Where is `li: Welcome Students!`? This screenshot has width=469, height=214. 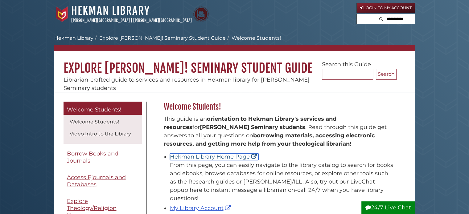 li: Welcome Students! is located at coordinates (253, 38).